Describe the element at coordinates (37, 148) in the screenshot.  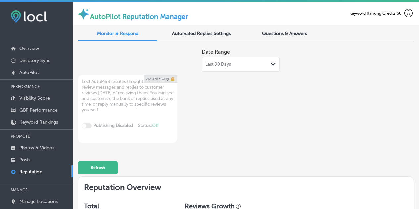
I see `p: Photos & Videos` at that location.